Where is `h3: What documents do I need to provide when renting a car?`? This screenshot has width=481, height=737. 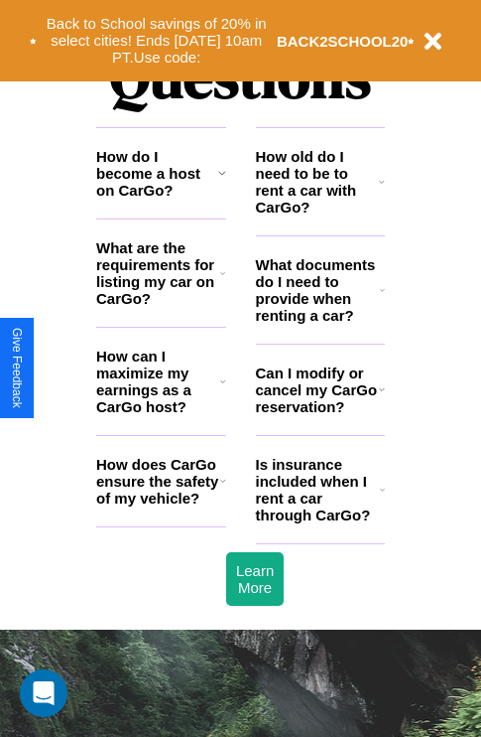 h3: What documents do I need to provide when renting a car? is located at coordinates (319, 290).